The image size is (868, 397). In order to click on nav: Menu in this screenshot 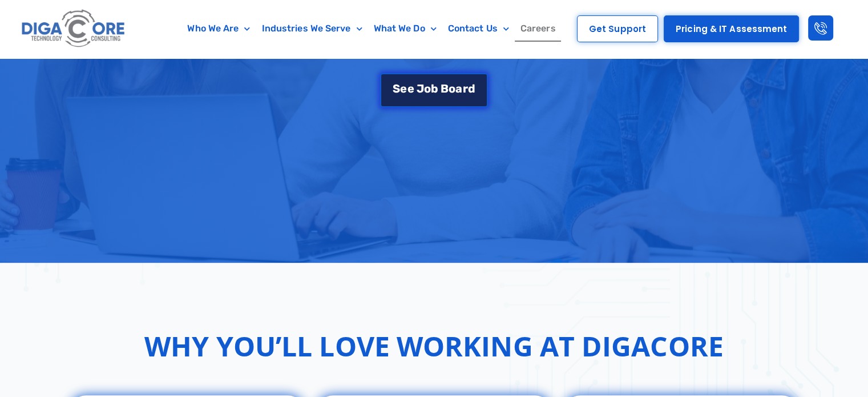, I will do `click(372, 28)`.